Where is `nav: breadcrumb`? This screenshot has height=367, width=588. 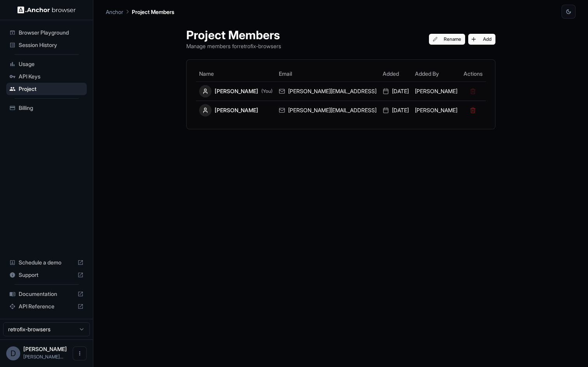 nav: breadcrumb is located at coordinates (140, 12).